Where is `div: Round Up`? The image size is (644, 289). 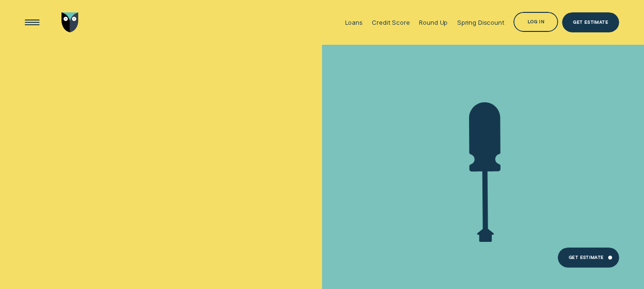 div: Round Up is located at coordinates (433, 22).